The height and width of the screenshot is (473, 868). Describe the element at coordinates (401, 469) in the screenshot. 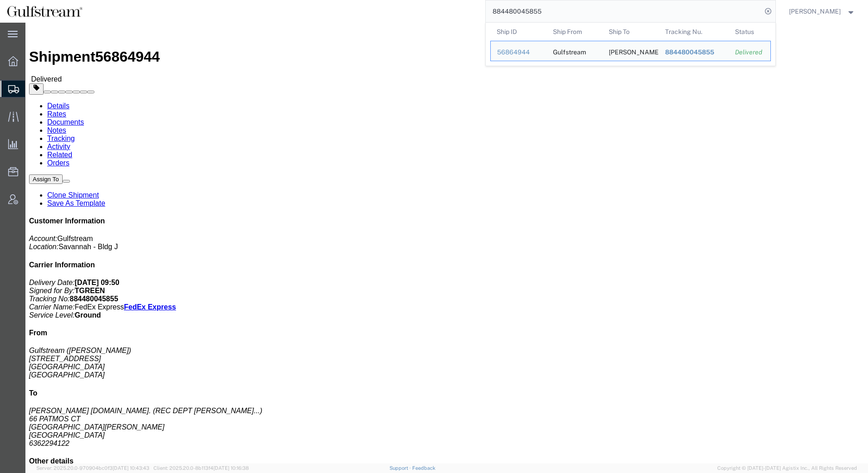

I see `a: Support` at that location.